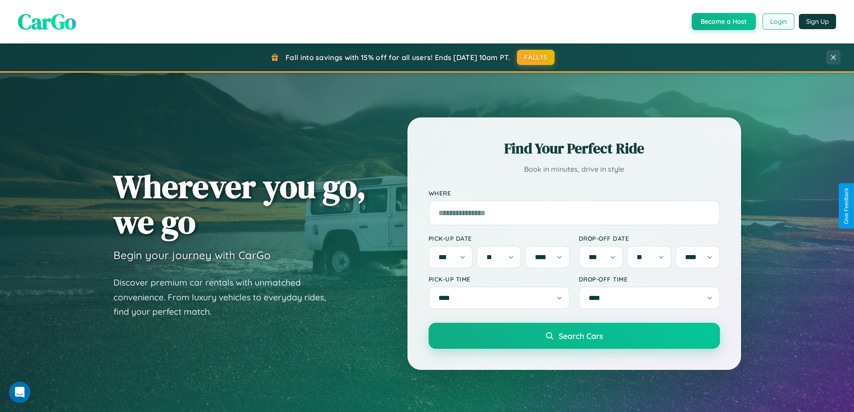 This screenshot has width=854, height=412. Describe the element at coordinates (226, 297) in the screenshot. I see `p: Discover premium car rentals with unmatched convenience. From luxury vehicles to everyday rides, ...` at that location.